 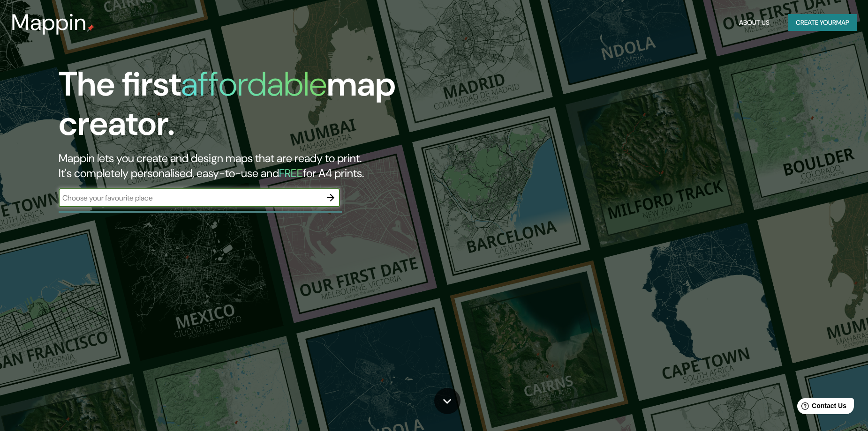 I want to click on h1: The first map creator., so click(x=275, y=108).